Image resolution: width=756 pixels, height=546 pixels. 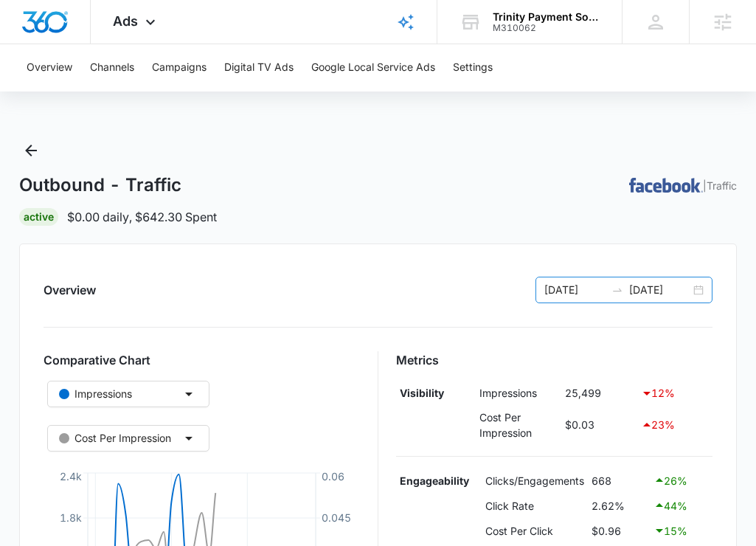 What do you see at coordinates (575, 290) in the screenshot?
I see `input: Start date` at bounding box center [575, 290].